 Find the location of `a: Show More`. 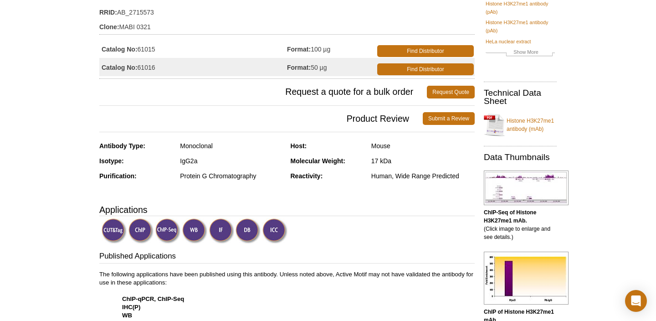

a: Show More is located at coordinates (521, 53).